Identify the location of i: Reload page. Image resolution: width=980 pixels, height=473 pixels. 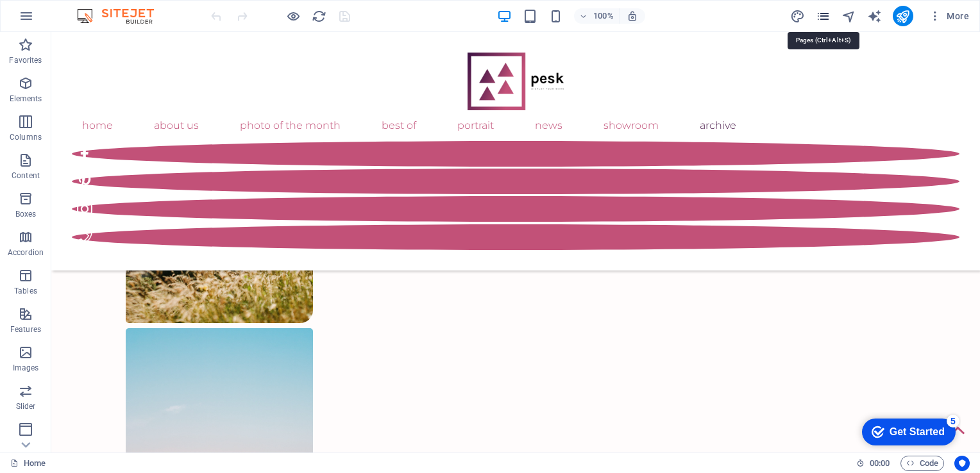
(319, 16).